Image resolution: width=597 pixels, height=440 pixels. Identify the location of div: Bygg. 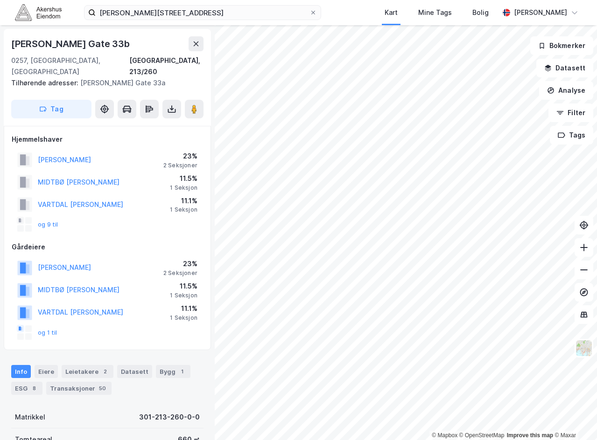
(173, 372).